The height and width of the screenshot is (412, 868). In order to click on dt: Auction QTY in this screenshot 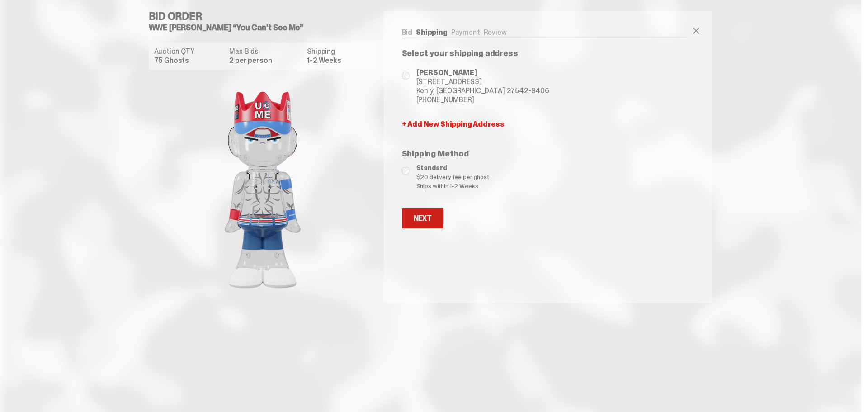, I will do `click(189, 52)`.